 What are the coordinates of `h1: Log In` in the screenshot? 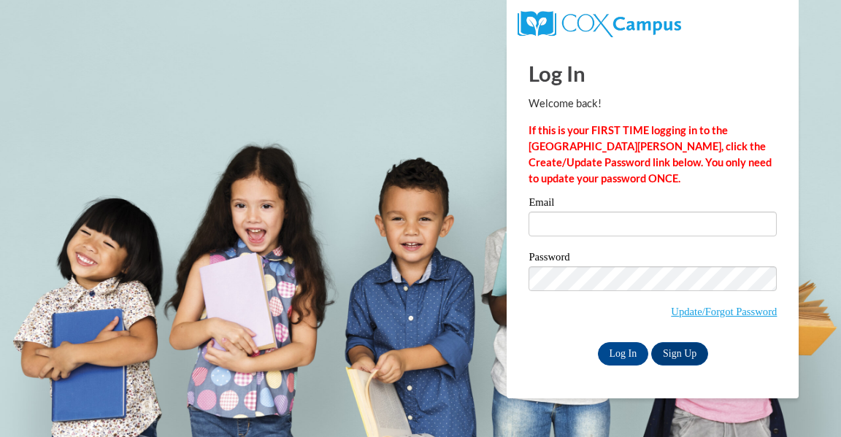 It's located at (653, 73).